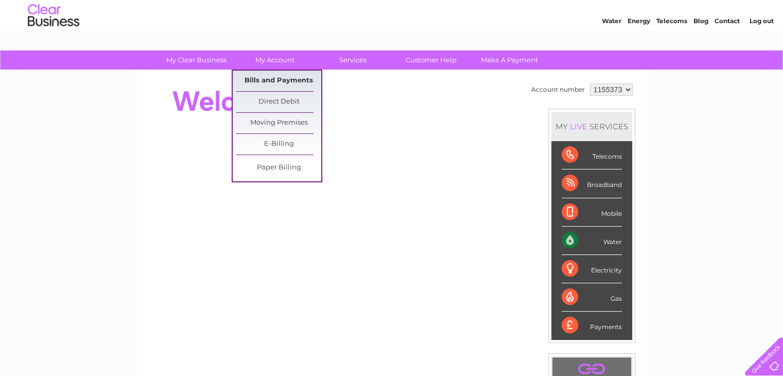 Image resolution: width=783 pixels, height=376 pixels. What do you see at coordinates (639, 47) in the screenshot?
I see `a: Energy` at bounding box center [639, 47].